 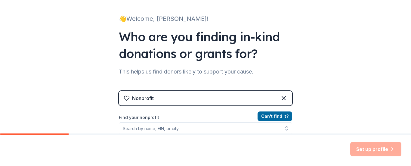 What do you see at coordinates (205, 45) in the screenshot?
I see `div: Who are you finding in-kind donations or grants for?` at bounding box center [205, 45].